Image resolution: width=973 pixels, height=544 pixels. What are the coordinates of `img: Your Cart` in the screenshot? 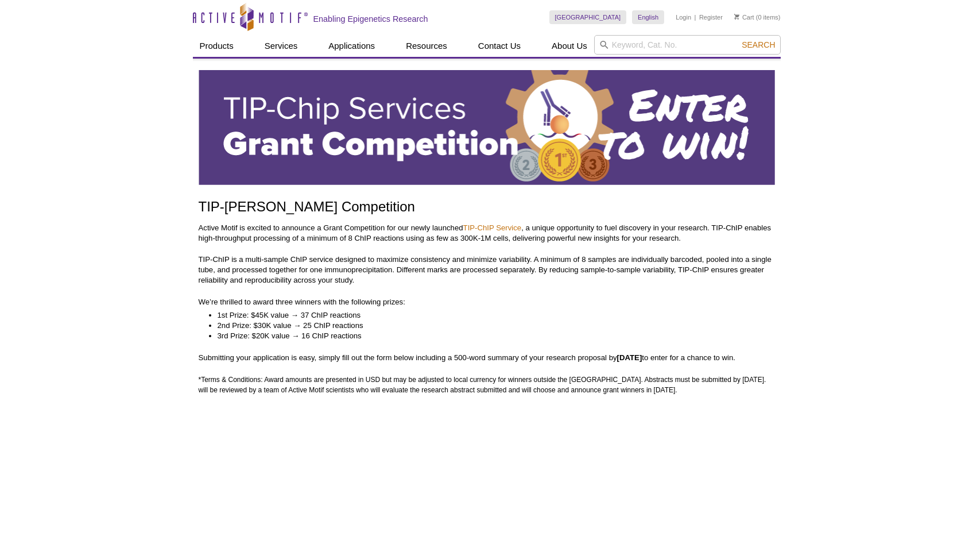 It's located at (736, 17).